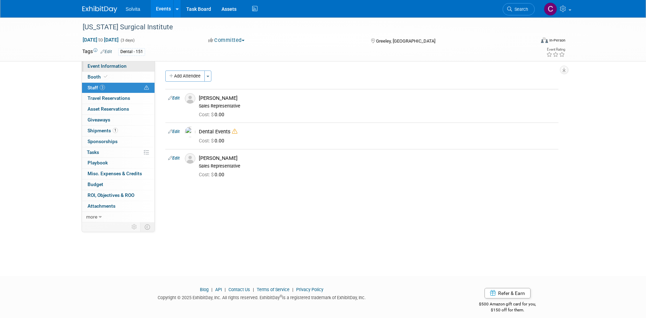 The width and height of the screenshot is (646, 318). Describe the element at coordinates (118, 142) in the screenshot. I see `a: Sponsorships` at that location.